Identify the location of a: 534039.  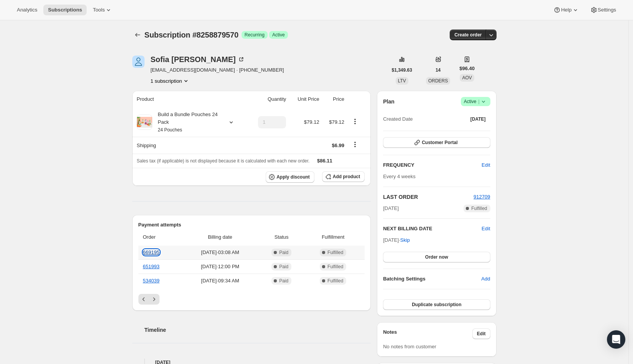
(151, 281).